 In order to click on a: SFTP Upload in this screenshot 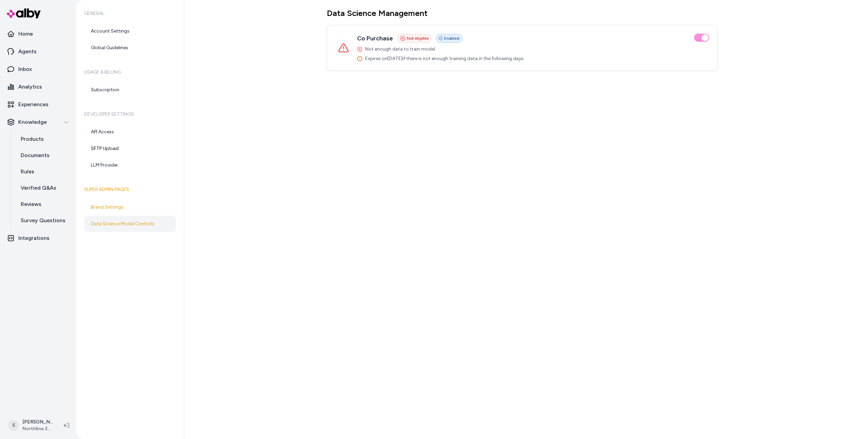, I will do `click(130, 149)`.